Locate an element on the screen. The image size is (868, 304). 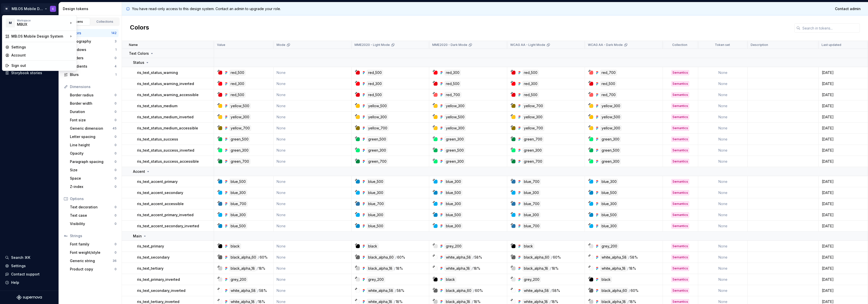
div: MB.OS Mobile Design System is located at coordinates (40, 36).